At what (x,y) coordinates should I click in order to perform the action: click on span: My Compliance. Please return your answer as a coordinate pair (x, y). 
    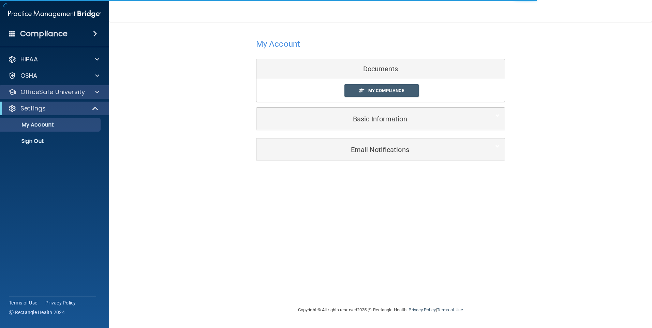
    Looking at the image, I should click on (386, 90).